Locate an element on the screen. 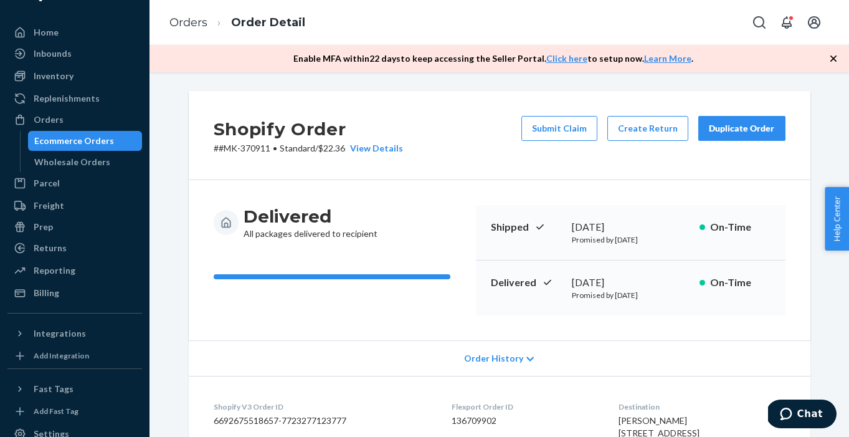 This screenshot has height=437, width=849. div: Inbounds is located at coordinates (52, 54).